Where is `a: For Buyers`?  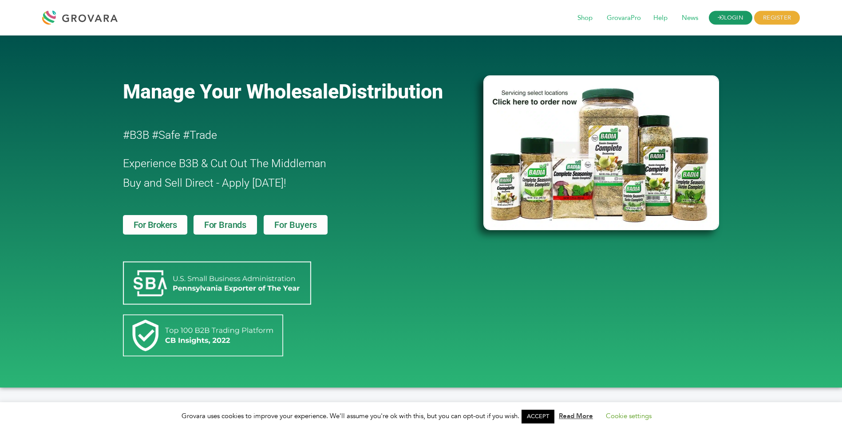 a: For Buyers is located at coordinates (296, 225).